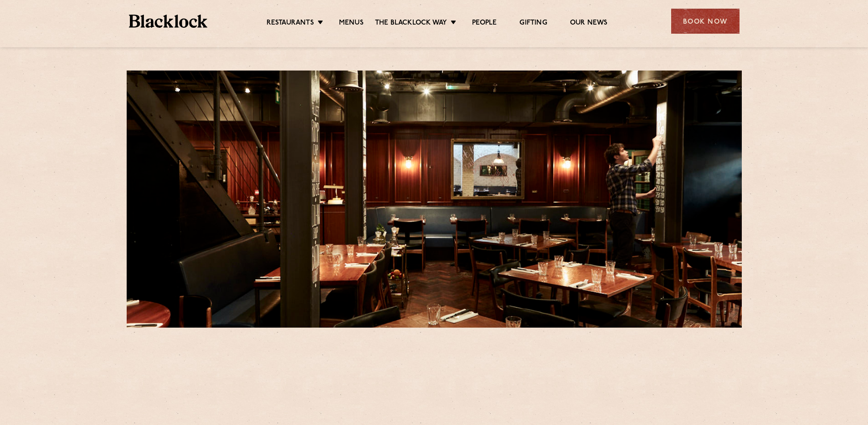 This screenshot has height=425, width=868. What do you see at coordinates (533, 24) in the screenshot?
I see `a: Gifting` at bounding box center [533, 24].